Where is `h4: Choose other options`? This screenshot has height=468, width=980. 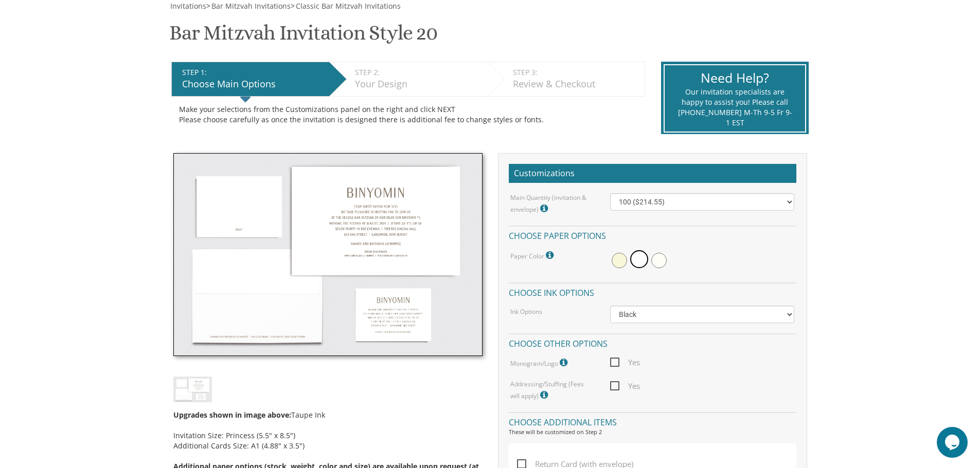
h4: Choose other options is located at coordinates (652, 342).